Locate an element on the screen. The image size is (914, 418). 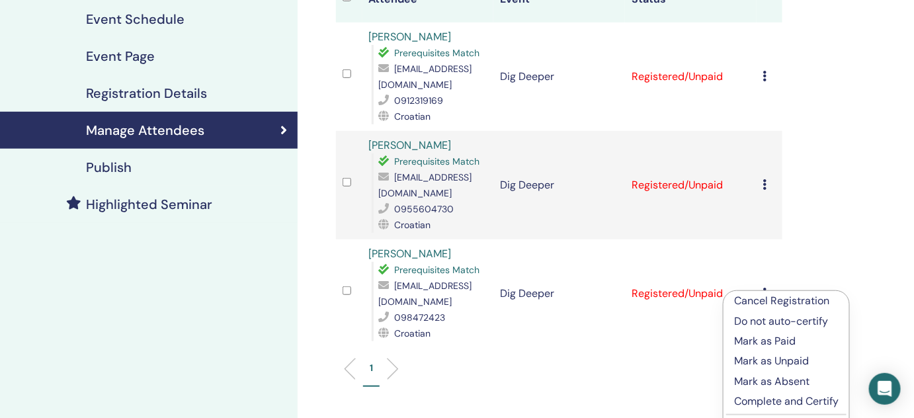
h4: Manage Attendees is located at coordinates (145, 130).